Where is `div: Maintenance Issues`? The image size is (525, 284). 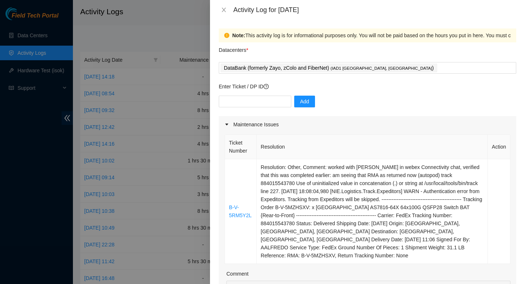 div: Maintenance Issues is located at coordinates (368, 124).